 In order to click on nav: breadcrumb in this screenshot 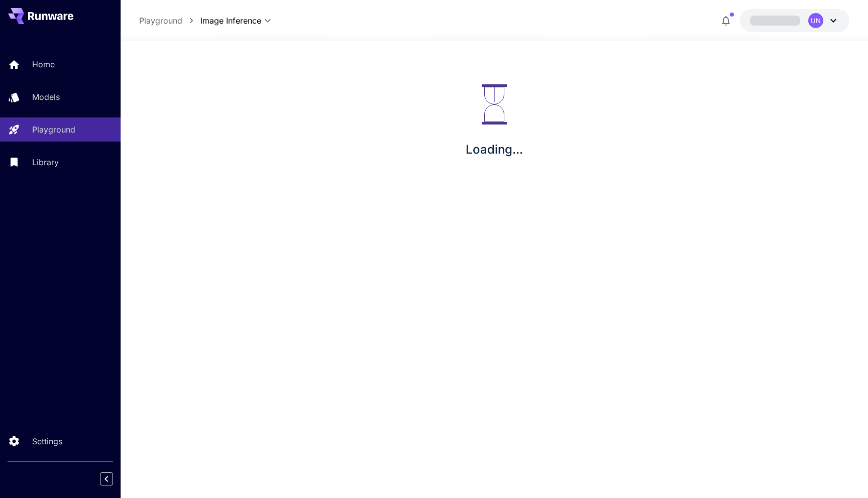, I will do `click(170, 21)`.